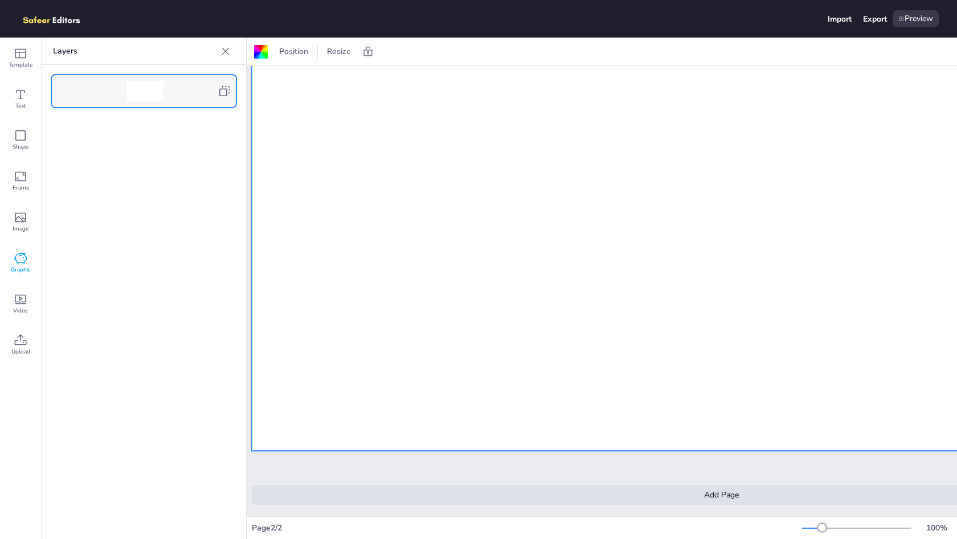 The height and width of the screenshot is (539, 957). What do you see at coordinates (936, 528) in the screenshot?
I see `div: 100 %` at bounding box center [936, 528].